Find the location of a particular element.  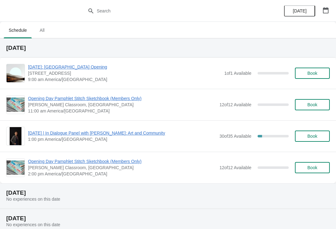

span: All is located at coordinates (42, 30).